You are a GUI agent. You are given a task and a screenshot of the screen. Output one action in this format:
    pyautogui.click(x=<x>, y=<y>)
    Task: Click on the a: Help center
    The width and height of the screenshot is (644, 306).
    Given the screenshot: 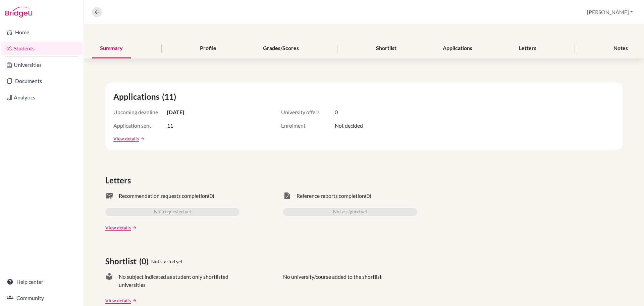 What is the action you would take?
    pyautogui.click(x=42, y=281)
    